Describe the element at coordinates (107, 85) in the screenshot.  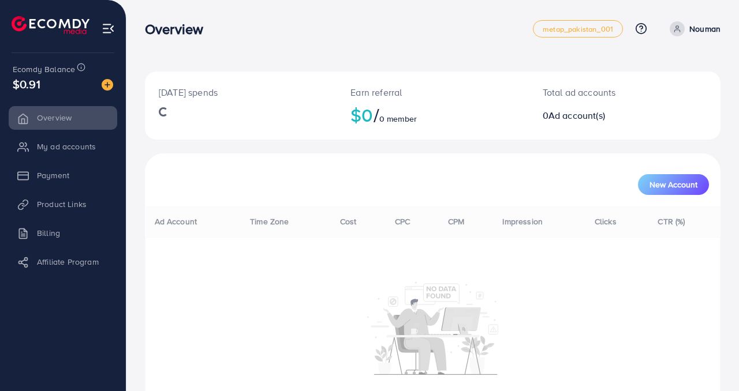
I see `img: image` at that location.